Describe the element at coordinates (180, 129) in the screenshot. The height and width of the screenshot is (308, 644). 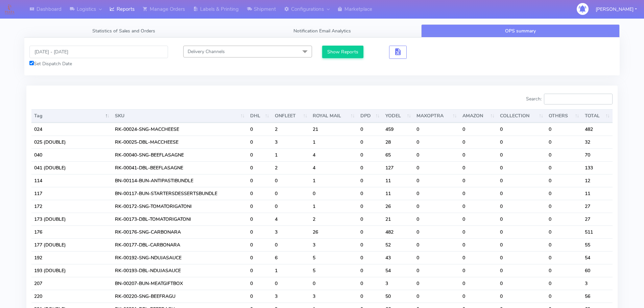
I see `td: RK-00024-SNG-MACCHEESE` at that location.